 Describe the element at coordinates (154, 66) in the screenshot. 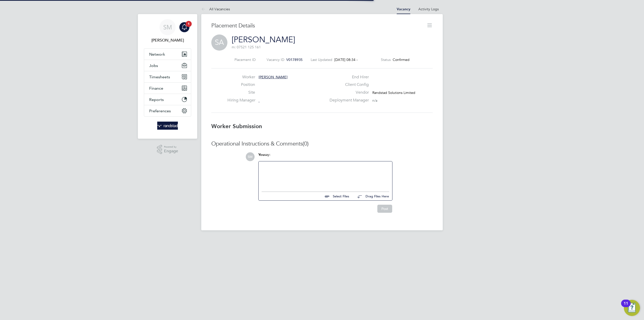

I see `span: Jobs` at that location.